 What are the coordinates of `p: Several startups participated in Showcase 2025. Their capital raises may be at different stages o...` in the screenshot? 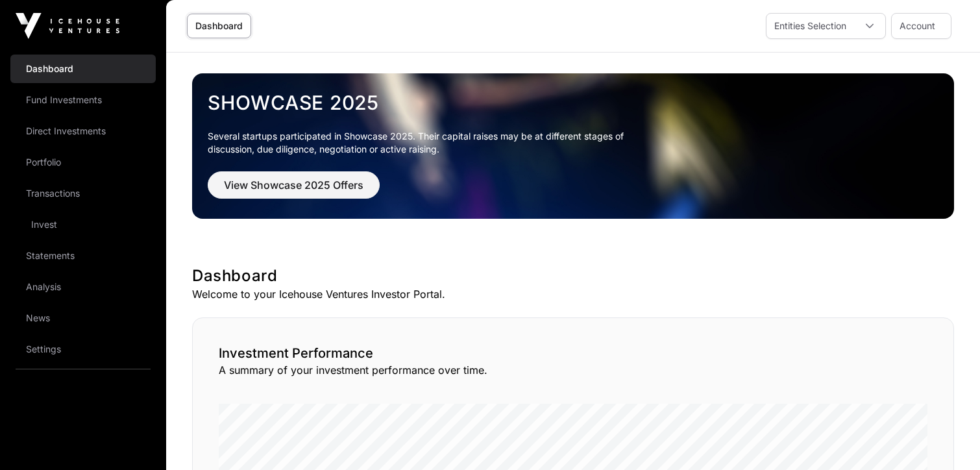 It's located at (426, 143).